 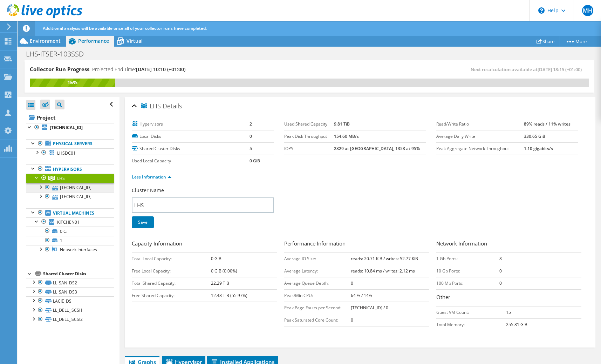 What do you see at coordinates (172, 106) in the screenshot?
I see `span: Details` at bounding box center [172, 106].